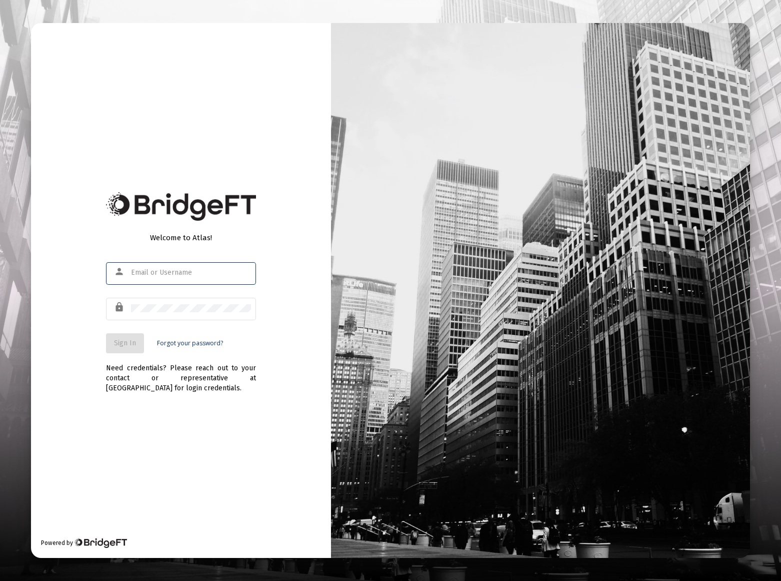 The height and width of the screenshot is (581, 781). I want to click on mat-icon: person, so click(120, 272).